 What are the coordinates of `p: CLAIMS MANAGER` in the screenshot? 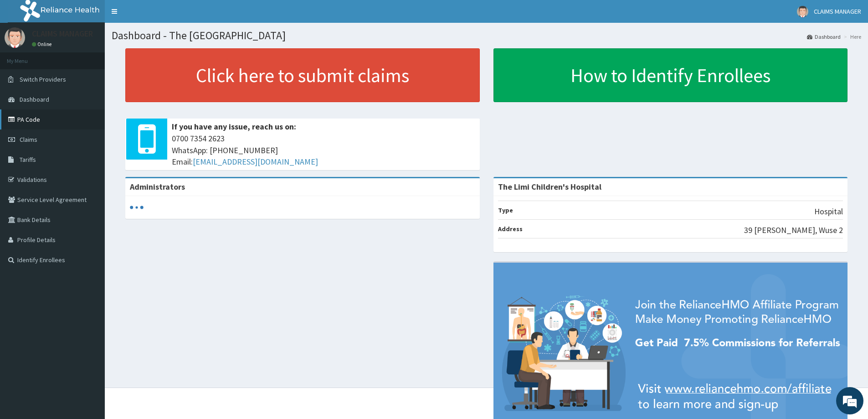 It's located at (62, 34).